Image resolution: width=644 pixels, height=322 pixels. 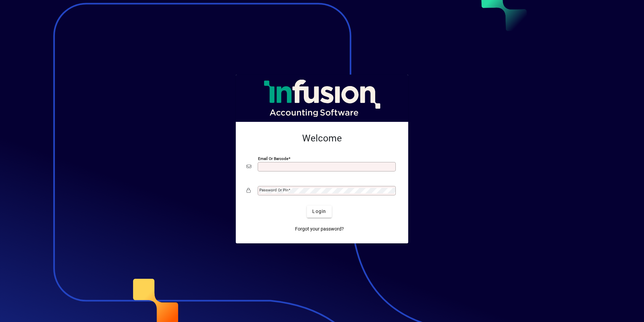 What do you see at coordinates (320, 229) in the screenshot?
I see `a: Forgot your password?` at bounding box center [320, 229].